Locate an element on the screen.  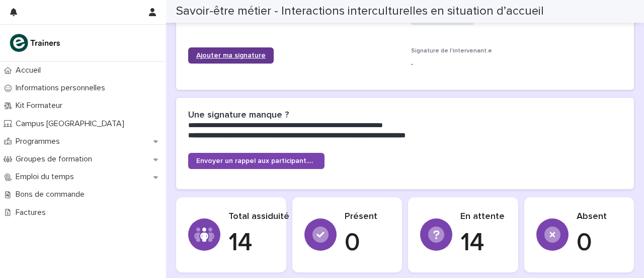
p: Bons de commande is located at coordinates (52, 195).